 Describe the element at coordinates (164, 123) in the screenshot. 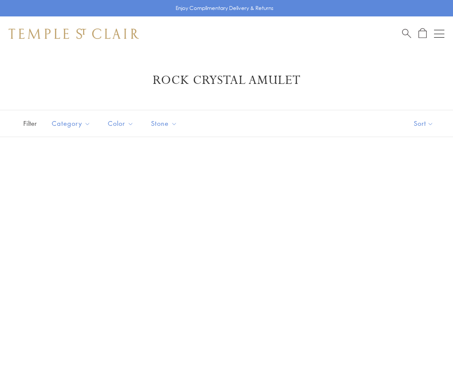

I see `button: Stone` at that location.